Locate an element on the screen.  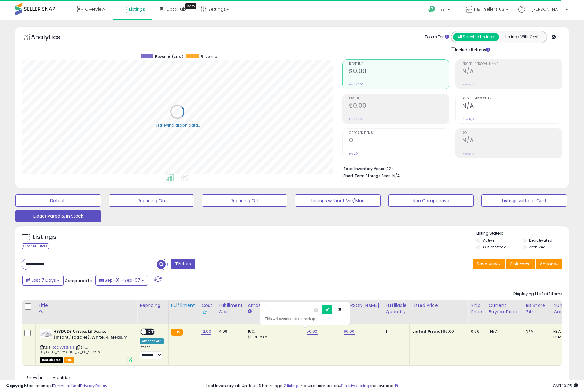
span: DataHub is located at coordinates (176, 9).